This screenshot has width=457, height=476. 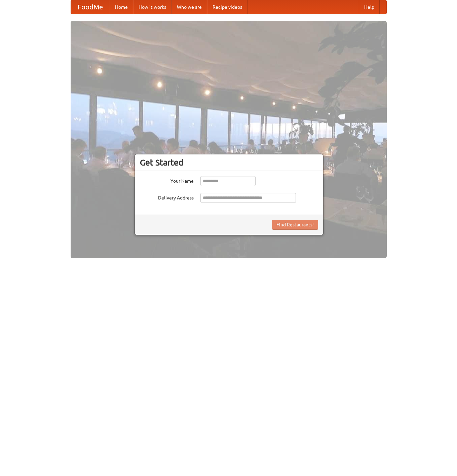 What do you see at coordinates (370, 7) in the screenshot?
I see `a: Help` at bounding box center [370, 7].